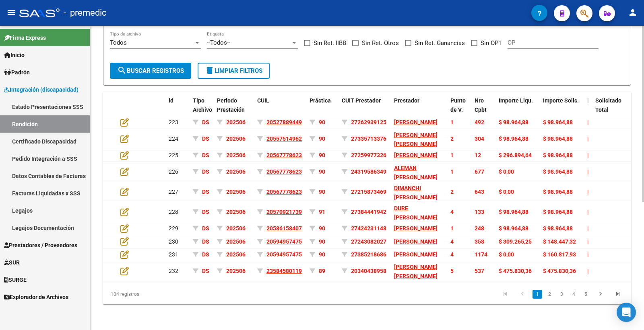 The width and height of the screenshot is (644, 330). I want to click on span: --Todos--, so click(219, 43).